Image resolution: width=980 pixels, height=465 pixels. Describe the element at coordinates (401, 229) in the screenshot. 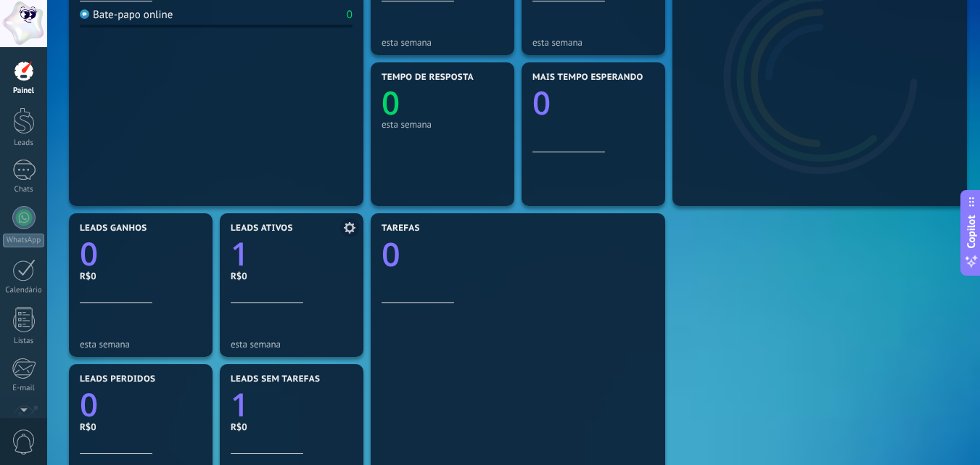

I see `span: Tarefas` at that location.